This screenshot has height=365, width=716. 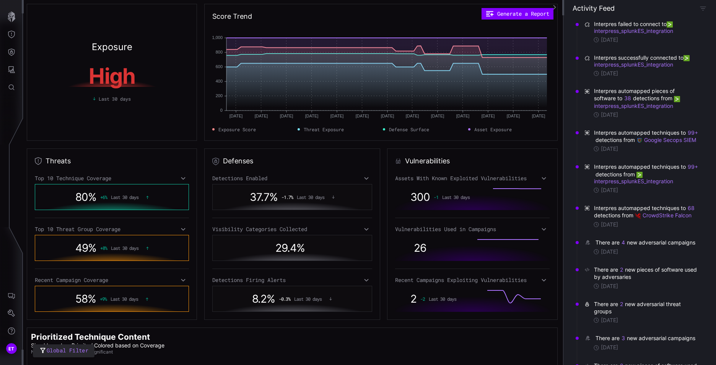 I want to click on div: Detections Enabled, so click(x=292, y=178).